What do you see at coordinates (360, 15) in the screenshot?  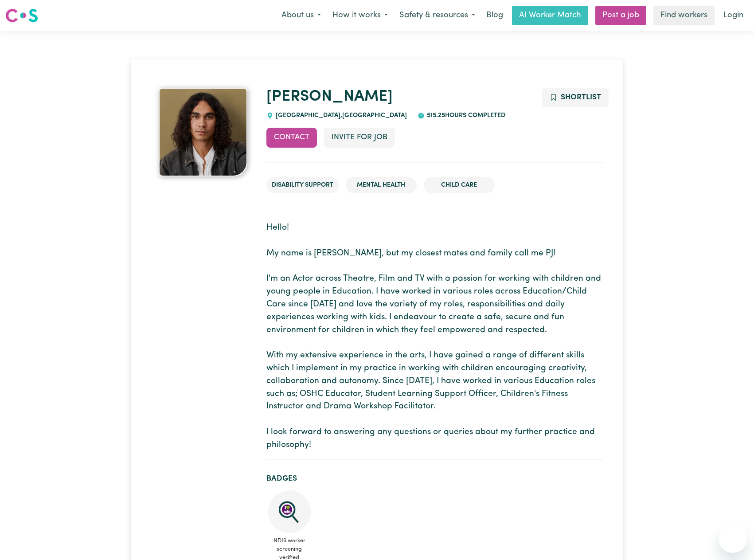 I see `button: How it works` at bounding box center [360, 15].